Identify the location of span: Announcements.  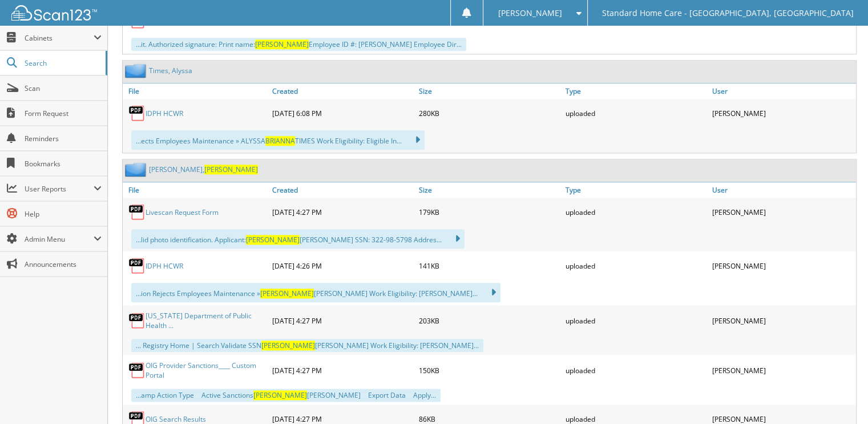
(63, 264).